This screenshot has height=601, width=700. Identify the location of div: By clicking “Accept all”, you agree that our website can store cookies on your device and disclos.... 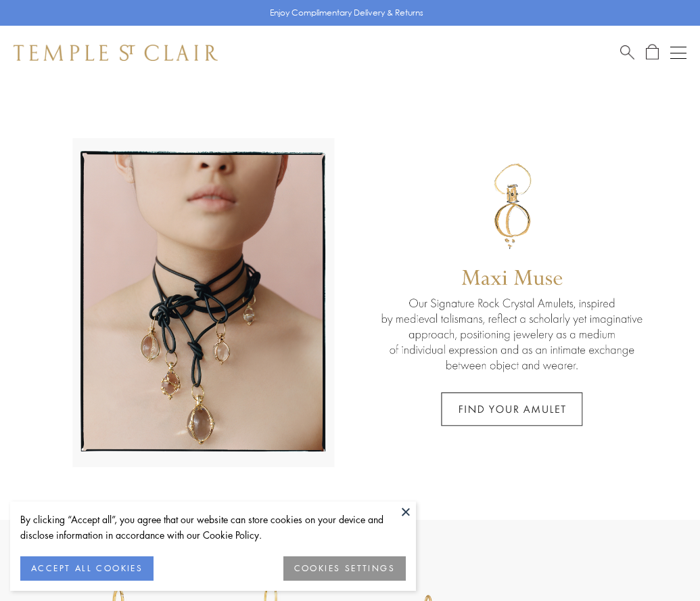
(213, 527).